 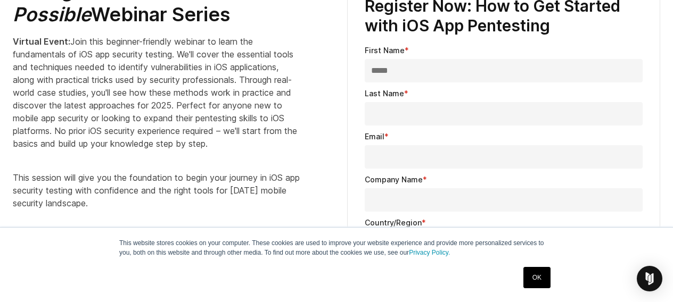 What do you see at coordinates (156, 191) in the screenshot?
I see `span: This session will give you the foundation to begin your journey in iOS app security testing with ...` at bounding box center [156, 191].